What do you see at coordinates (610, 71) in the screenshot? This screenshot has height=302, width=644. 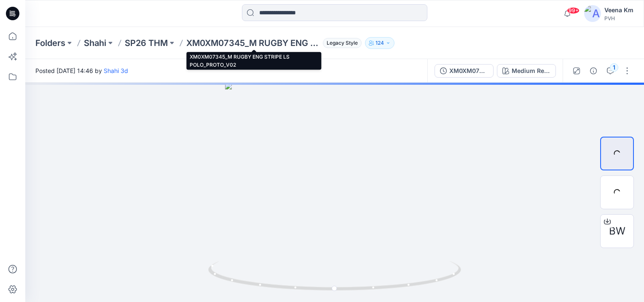 I see `button: 1` at bounding box center [610, 71].